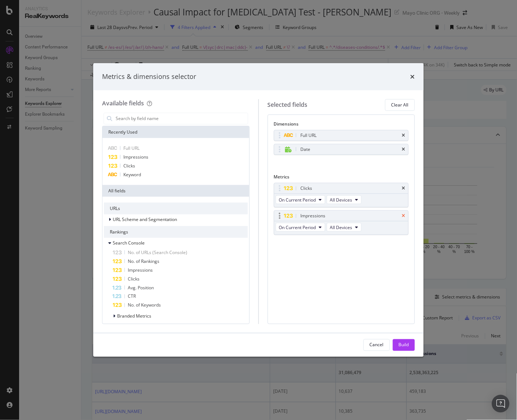 The height and width of the screenshot is (420, 517). Describe the element at coordinates (134, 316) in the screenshot. I see `span: Branded Metrics` at that location.